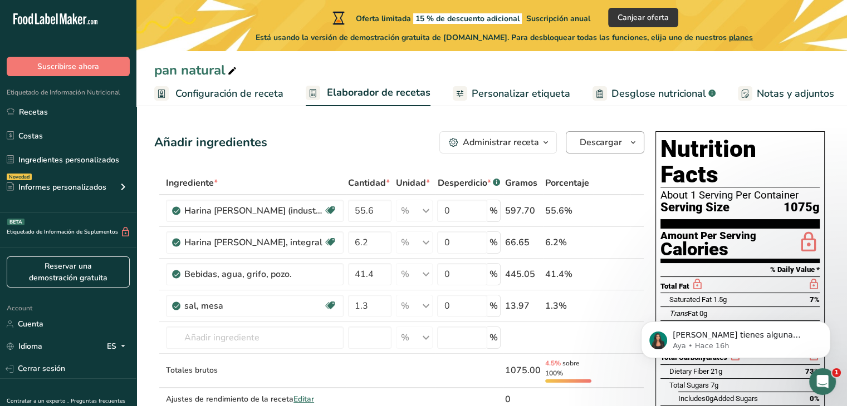 The image size is (847, 406). What do you see at coordinates (605, 143) in the screenshot?
I see `button: Descargar` at bounding box center [605, 143].